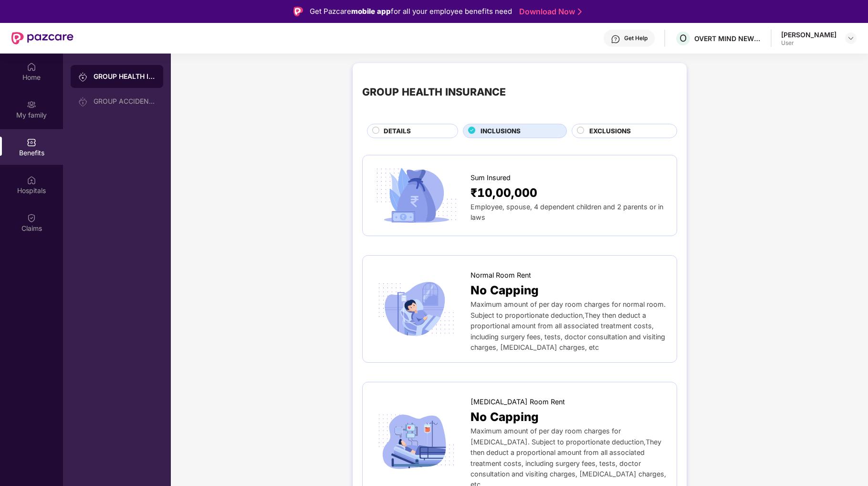 Image resolution: width=868 pixels, height=486 pixels. Describe the element at coordinates (32, 180) in the screenshot. I see `img: svg+xml;base64,PHN2ZyBpZD0iSG9zcGl0YWxzIiB4bWxucz0iaHR0cDovL3d3dy53My5vcmcvMjAwMC9zdmciIHdpZHRoPS...` at that location.